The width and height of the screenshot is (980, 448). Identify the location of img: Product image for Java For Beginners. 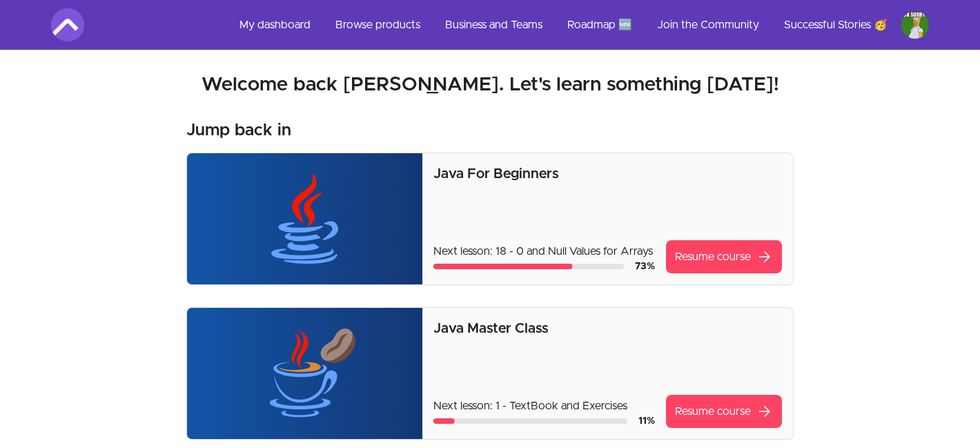
(304, 219).